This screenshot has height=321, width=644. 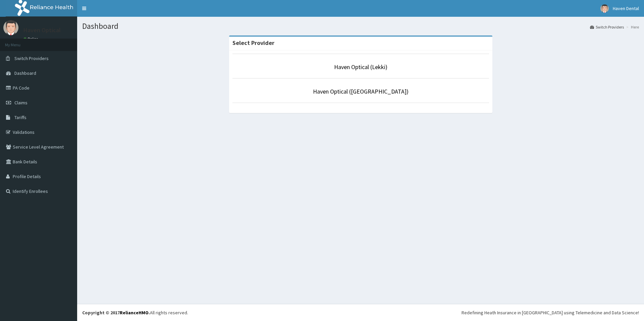 What do you see at coordinates (25, 73) in the screenshot?
I see `span: Dashboard` at bounding box center [25, 73].